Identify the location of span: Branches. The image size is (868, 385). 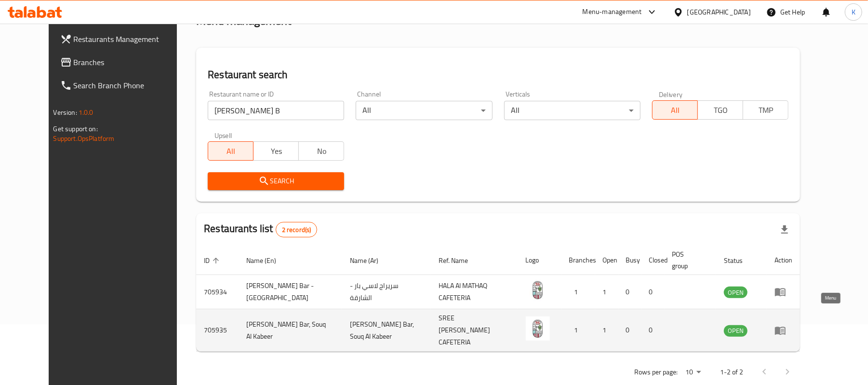
(130, 62).